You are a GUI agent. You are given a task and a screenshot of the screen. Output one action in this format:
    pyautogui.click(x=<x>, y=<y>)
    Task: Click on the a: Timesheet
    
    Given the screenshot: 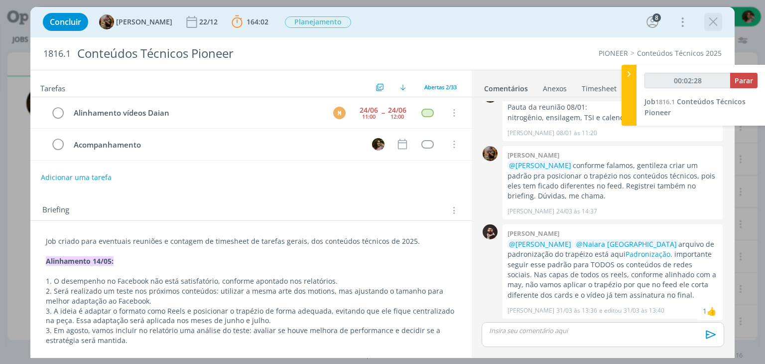 What is the action you would take?
    pyautogui.click(x=600, y=86)
    